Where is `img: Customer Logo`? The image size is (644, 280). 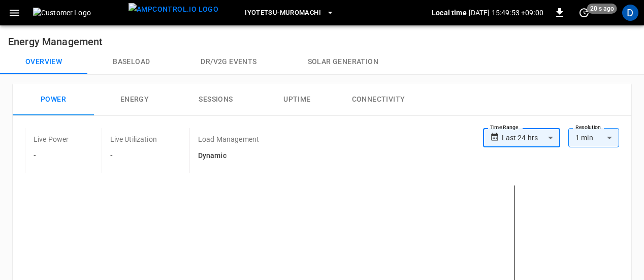 img: Customer Logo is located at coordinates (79, 13).